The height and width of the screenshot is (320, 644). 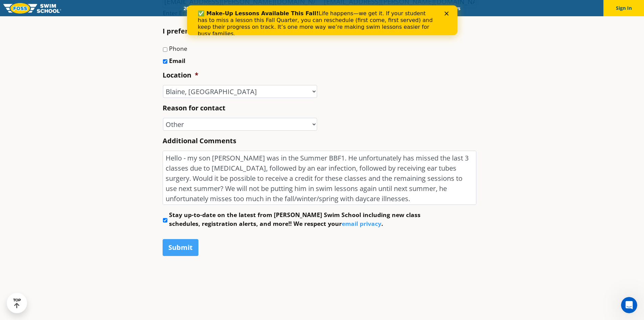 I want to click on img: FOSS Swim School Logo, so click(x=32, y=8).